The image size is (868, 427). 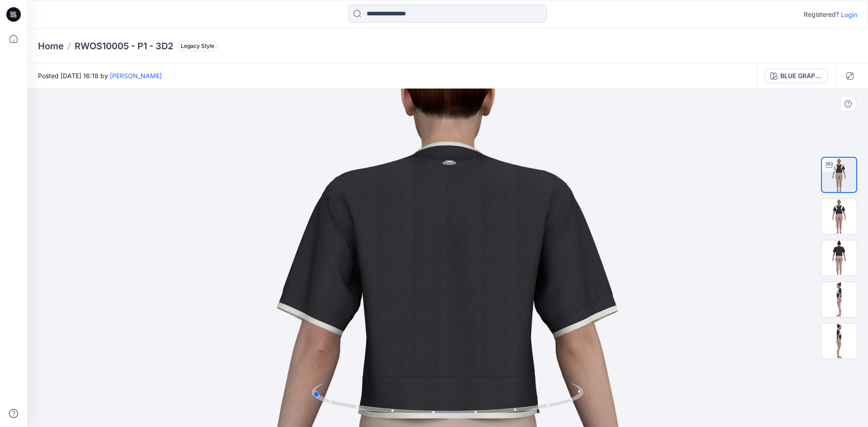 What do you see at coordinates (839, 216) in the screenshot?
I see `img: RWOS10005 - 3D2_BLUE GRAPHITE SNOW WHITE` at bounding box center [839, 216].